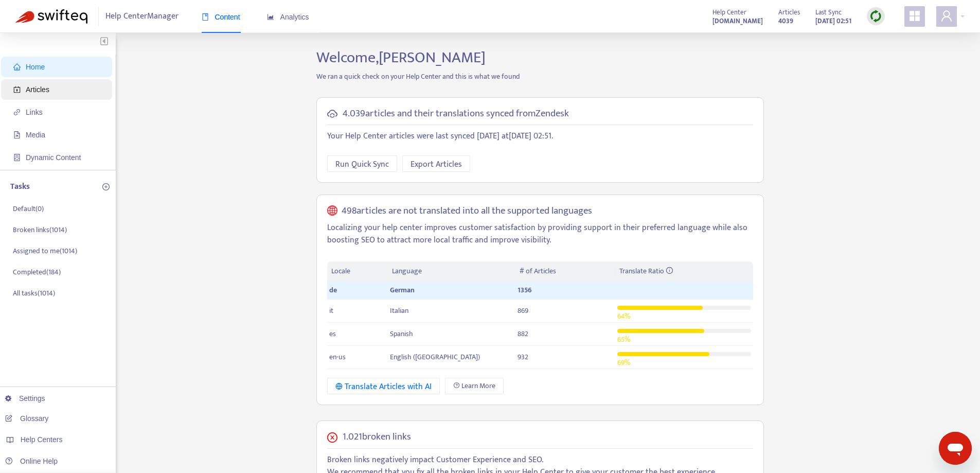  What do you see at coordinates (401, 333) in the screenshot?
I see `span: Spanish` at bounding box center [401, 333].